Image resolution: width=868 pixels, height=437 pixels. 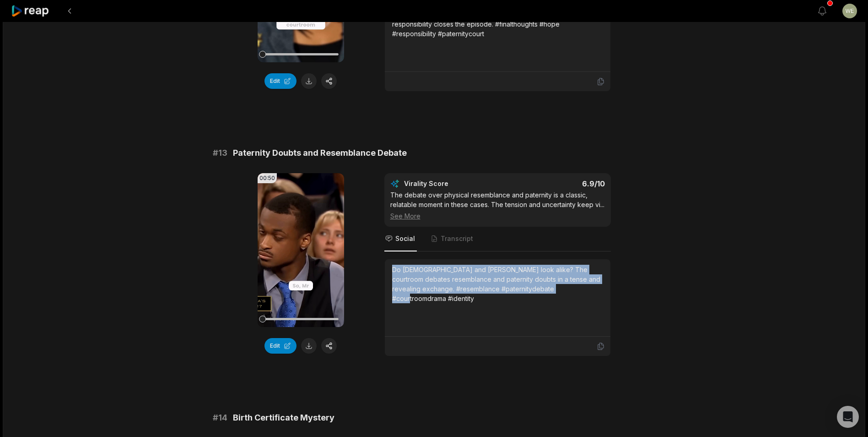 What do you see at coordinates (497, 239) in the screenshot?
I see `nav: Tabs` at bounding box center [497, 239].